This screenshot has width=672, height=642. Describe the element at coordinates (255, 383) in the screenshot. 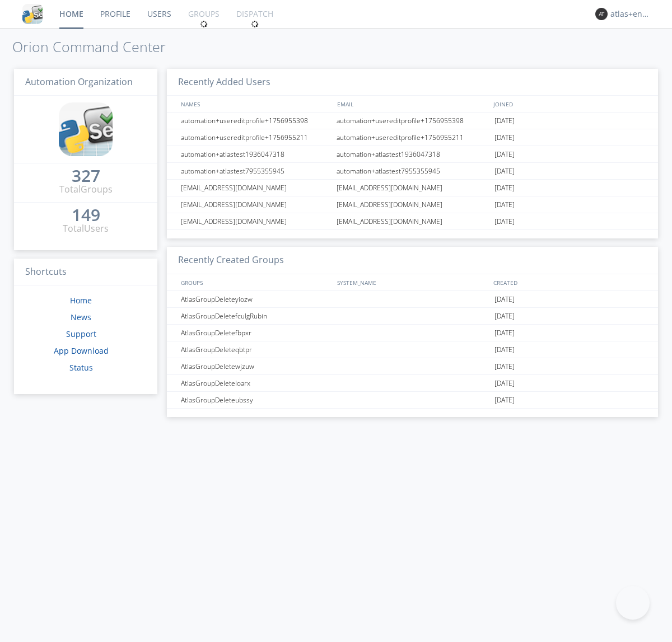

I see `div: AtlasGroupDeleteloarx` at that location.